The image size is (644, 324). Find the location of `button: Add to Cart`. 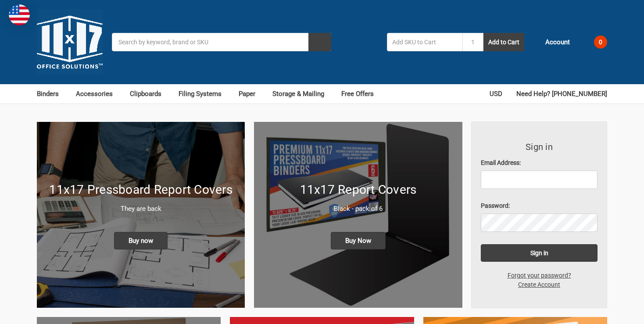

button: Add to Cart is located at coordinates (504, 42).